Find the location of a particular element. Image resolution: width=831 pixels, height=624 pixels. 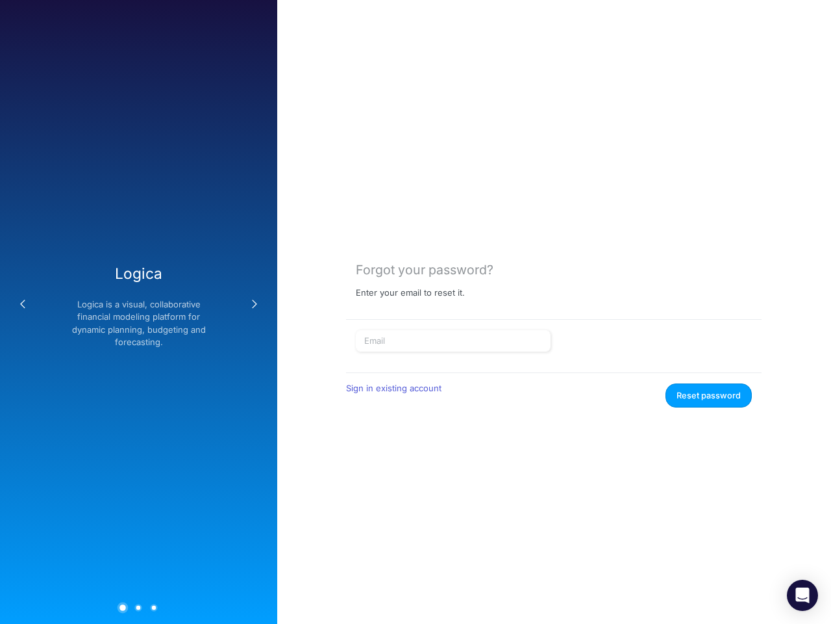

button: Reset password is located at coordinates (709, 395).